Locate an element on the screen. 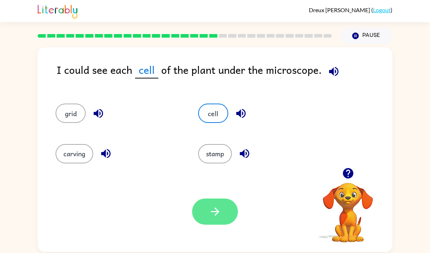 This screenshot has height=253, width=430. button: cell is located at coordinates (213, 113).